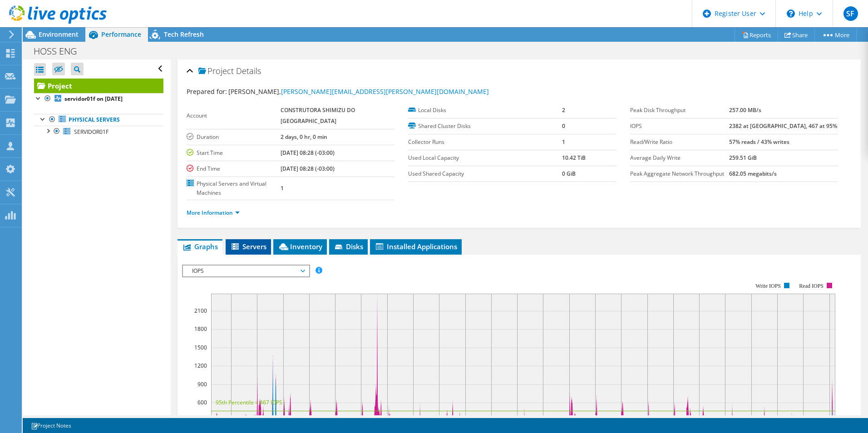 This screenshot has height=433, width=868. I want to click on label: Shared Cluster Disks, so click(485, 126).